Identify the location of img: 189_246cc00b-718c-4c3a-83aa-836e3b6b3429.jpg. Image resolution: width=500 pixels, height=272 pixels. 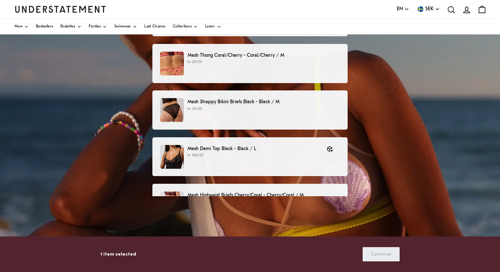
(172, 63).